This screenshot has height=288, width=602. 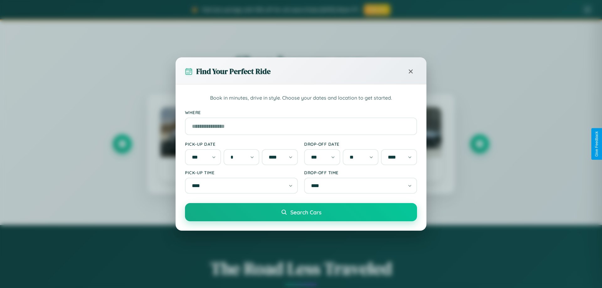 I want to click on label: Pick-up Time, so click(x=241, y=172).